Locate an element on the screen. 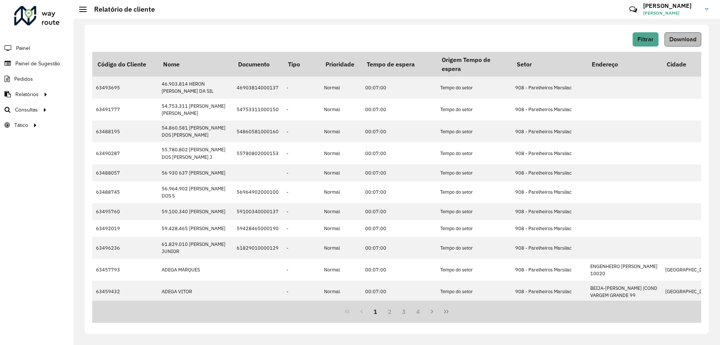  span: Download is located at coordinates (683, 39).